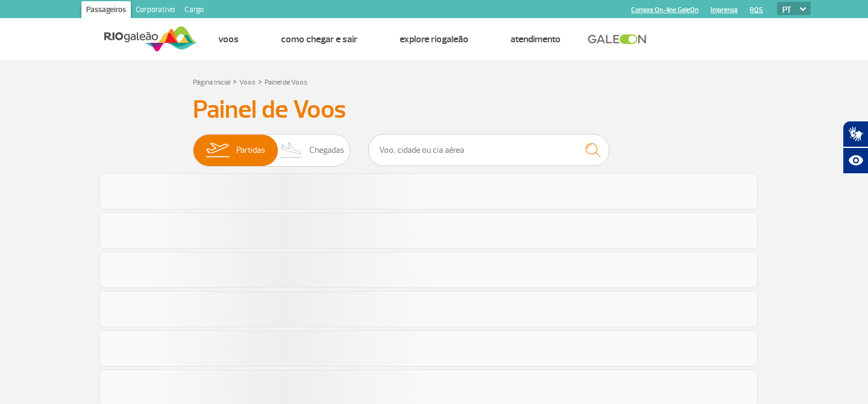 The width and height of the screenshot is (868, 404). What do you see at coordinates (211, 82) in the screenshot?
I see `a: Página Inicial` at bounding box center [211, 82].